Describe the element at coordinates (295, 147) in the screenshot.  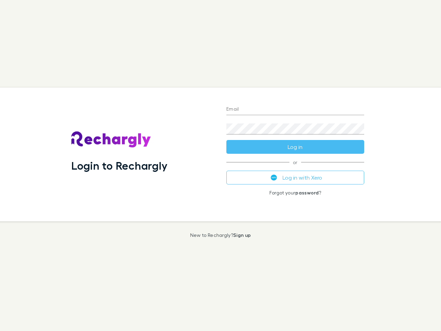
I see `button: Log in` at that location.